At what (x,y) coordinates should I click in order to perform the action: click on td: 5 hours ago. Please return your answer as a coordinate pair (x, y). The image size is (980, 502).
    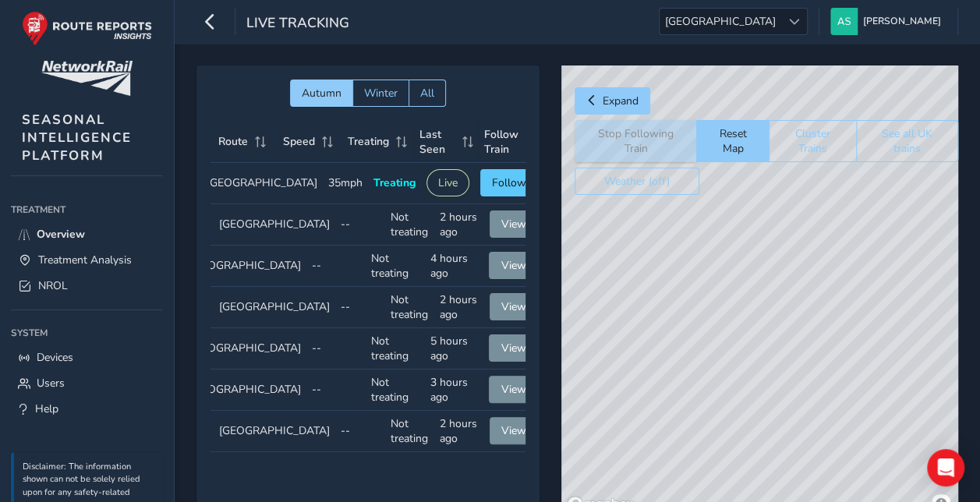
    Looking at the image, I should click on (454, 348).